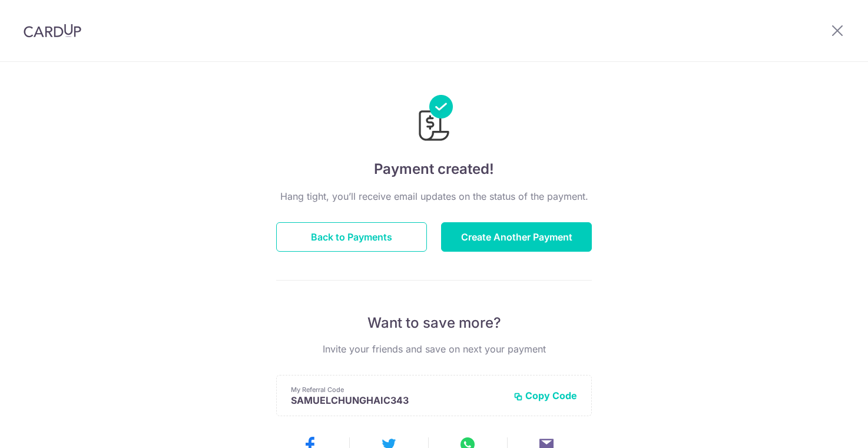 Image resolution: width=868 pixels, height=448 pixels. Describe the element at coordinates (434, 196) in the screenshot. I see `p: Hang tight, you’ll receive email updates on the status of the payment.` at that location.